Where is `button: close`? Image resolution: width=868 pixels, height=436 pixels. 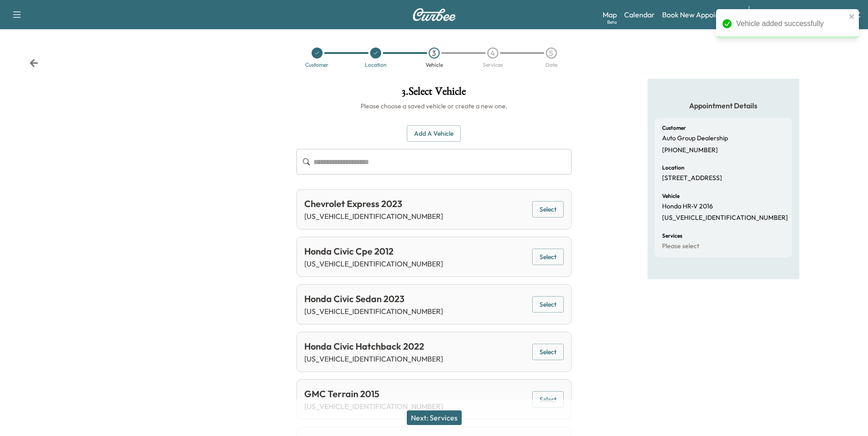
button: close is located at coordinates (852, 16).